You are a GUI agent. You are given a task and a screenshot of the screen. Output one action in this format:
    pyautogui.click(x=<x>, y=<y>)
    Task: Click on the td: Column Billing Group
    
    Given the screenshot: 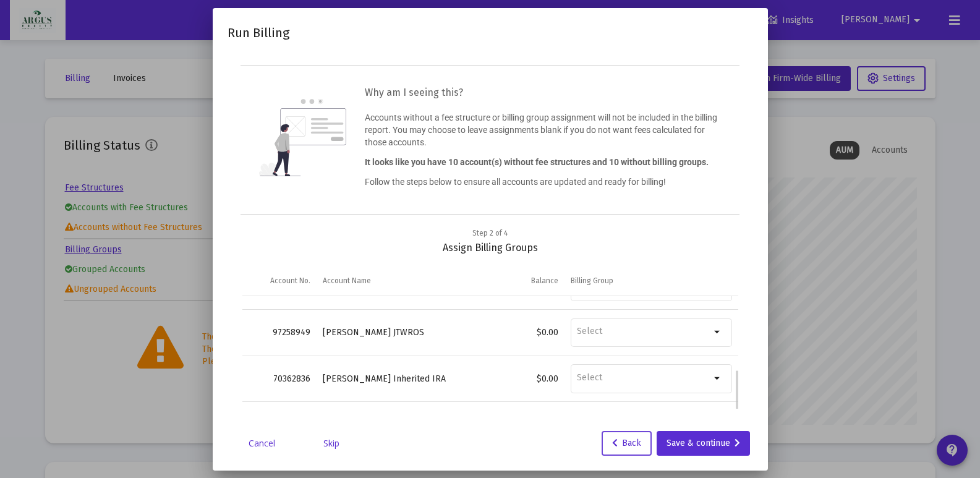 What is the action you would take?
    pyautogui.click(x=651, y=282)
    